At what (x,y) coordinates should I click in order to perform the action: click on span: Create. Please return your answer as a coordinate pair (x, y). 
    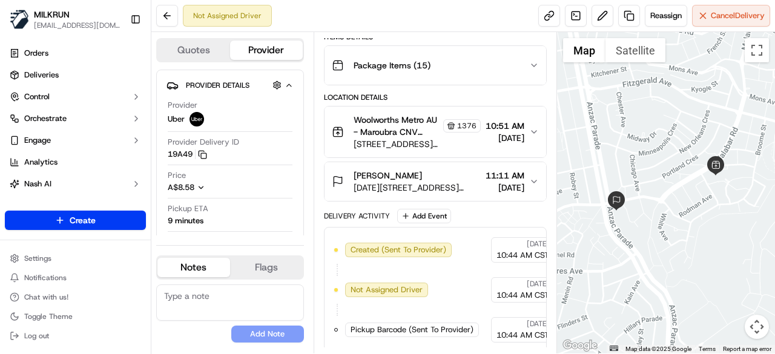
    Looking at the image, I should click on (82, 220).